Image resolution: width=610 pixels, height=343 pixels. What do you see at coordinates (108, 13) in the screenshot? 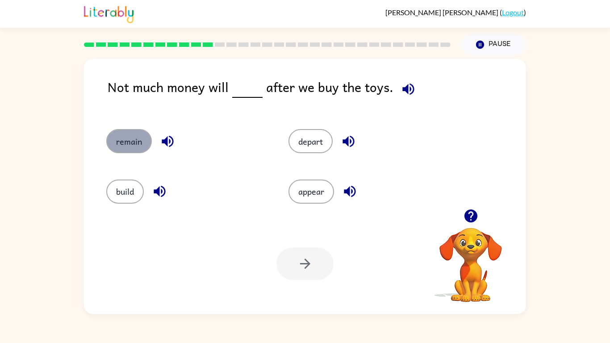
I see `img: Literably` at bounding box center [108, 13].